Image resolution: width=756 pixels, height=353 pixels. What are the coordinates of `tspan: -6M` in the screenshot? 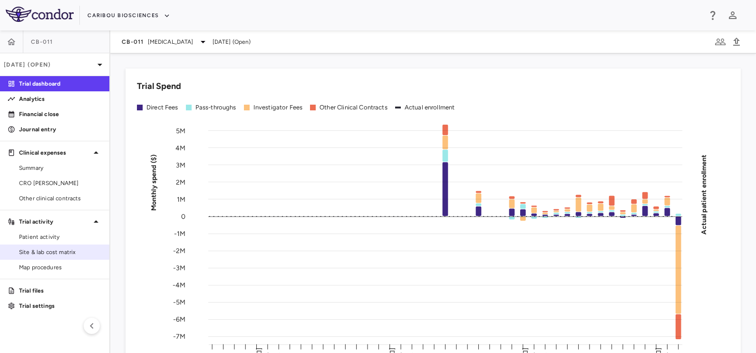 It's located at (179, 319).